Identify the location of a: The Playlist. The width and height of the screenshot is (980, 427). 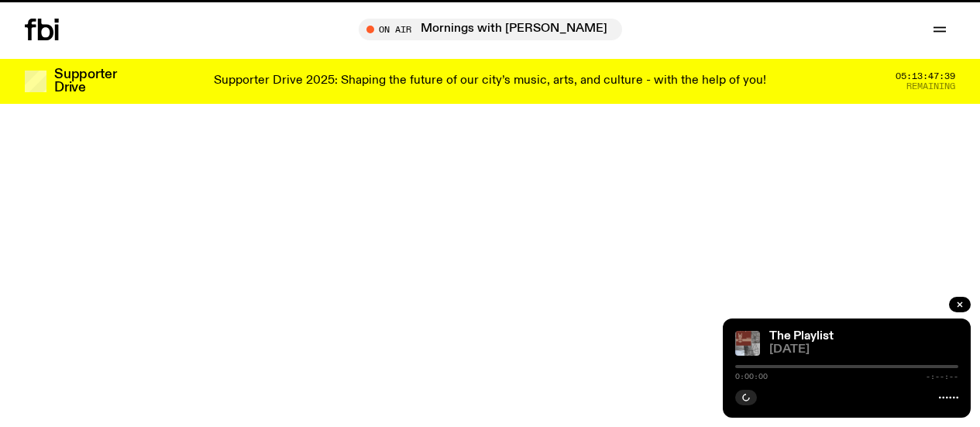
(802, 337).